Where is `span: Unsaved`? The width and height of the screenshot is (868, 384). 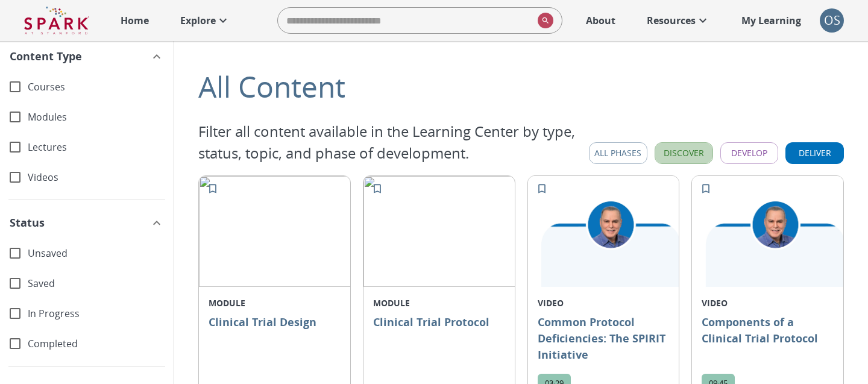 span: Unsaved is located at coordinates (96, 253).